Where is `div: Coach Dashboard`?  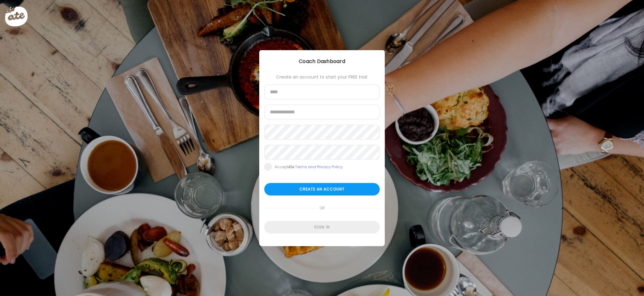
div: Coach Dashboard is located at coordinates (322, 62).